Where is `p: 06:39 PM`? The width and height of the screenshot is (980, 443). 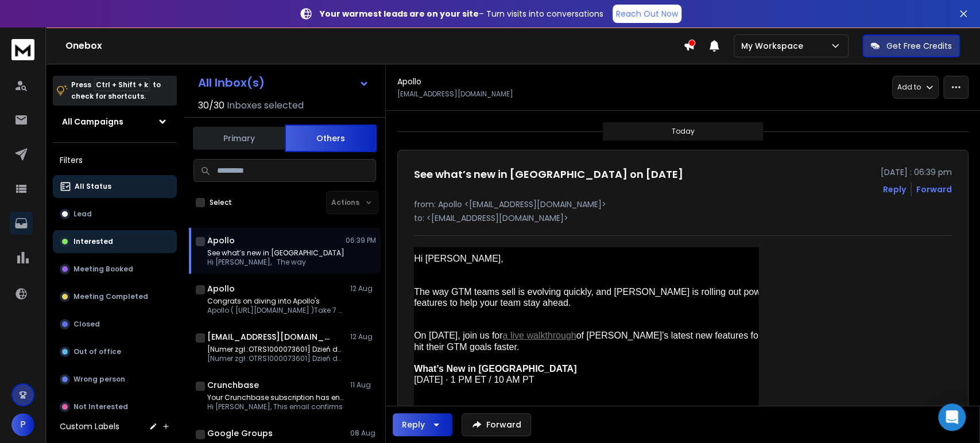 p: 06:39 PM is located at coordinates (361, 240).